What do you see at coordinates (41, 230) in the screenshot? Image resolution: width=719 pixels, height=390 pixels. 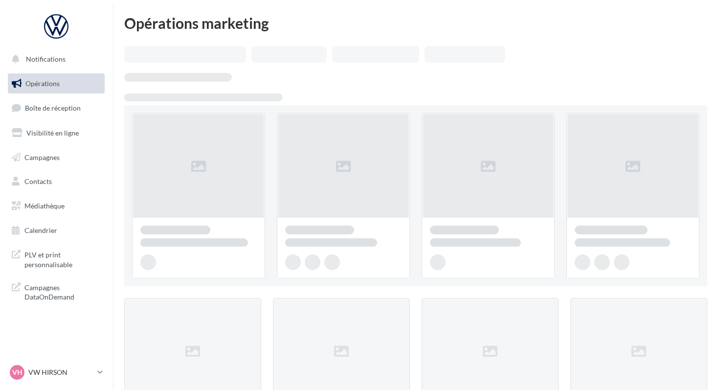 I see `span: Calendrier` at bounding box center [41, 230].